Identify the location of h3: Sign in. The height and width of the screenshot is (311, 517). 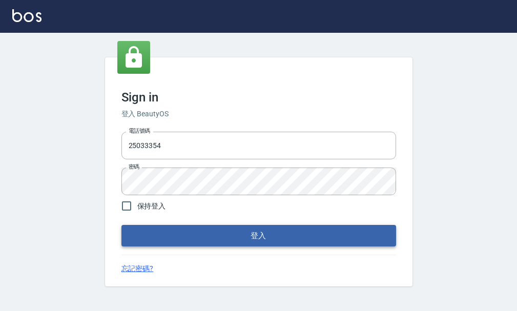
(259, 97).